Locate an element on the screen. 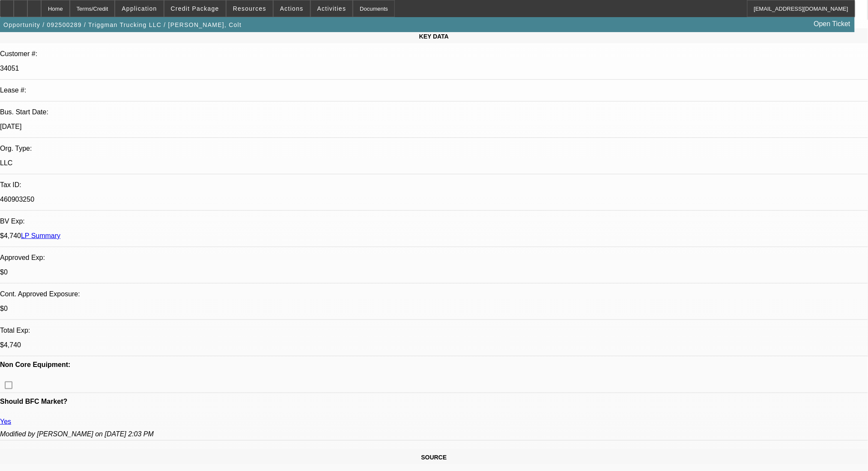 The height and width of the screenshot is (471, 868). span: Actions is located at coordinates (291, 9).